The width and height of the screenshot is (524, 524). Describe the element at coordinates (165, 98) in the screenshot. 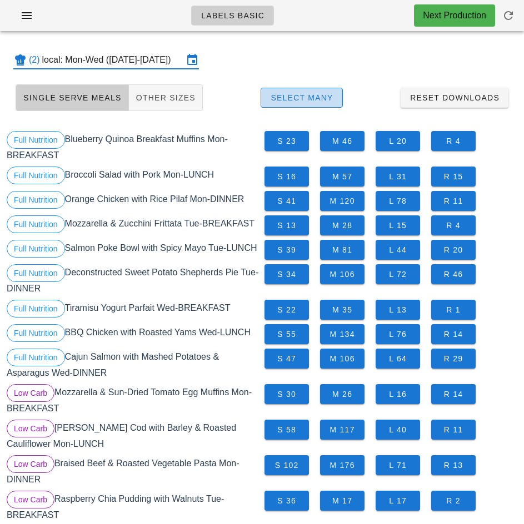

I see `button: Other Sizes` at that location.